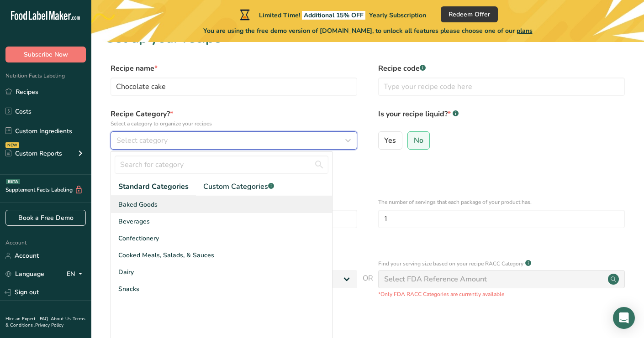 Image resolution: width=644 pixels, height=338 pixels. What do you see at coordinates (397, 15) in the screenshot?
I see `span: Yearly Subscription` at bounding box center [397, 15].